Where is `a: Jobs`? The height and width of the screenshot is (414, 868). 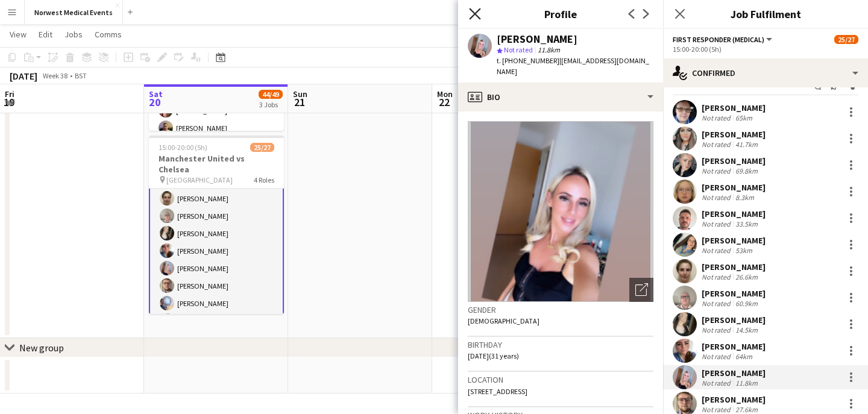 a: Jobs is located at coordinates (73, 34).